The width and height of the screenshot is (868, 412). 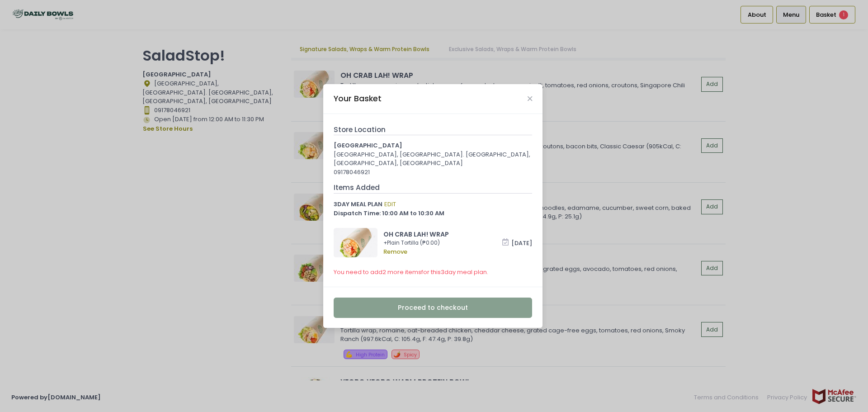 What do you see at coordinates (390, 204) in the screenshot?
I see `button: EDIT` at bounding box center [390, 204].